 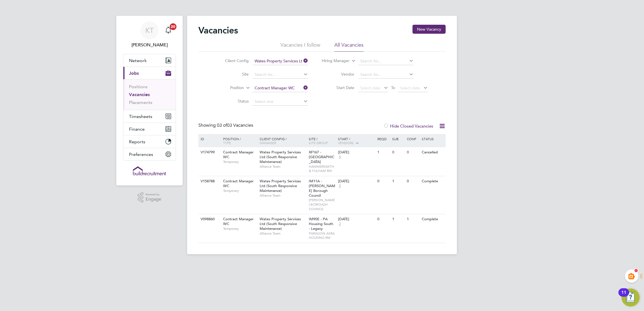 What do you see at coordinates (413, 139) in the screenshot?
I see `div: Conf` at bounding box center [413, 139].